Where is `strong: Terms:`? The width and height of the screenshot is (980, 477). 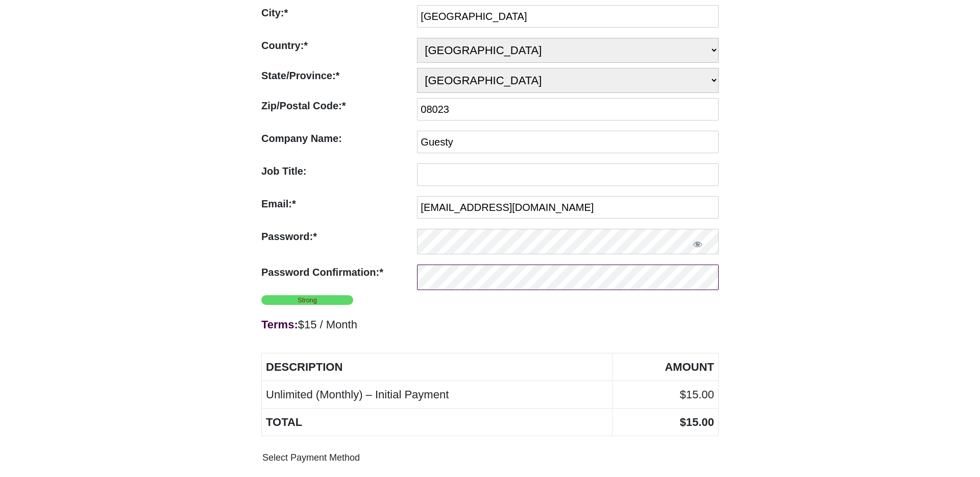
strong: Terms: is located at coordinates (280, 324).